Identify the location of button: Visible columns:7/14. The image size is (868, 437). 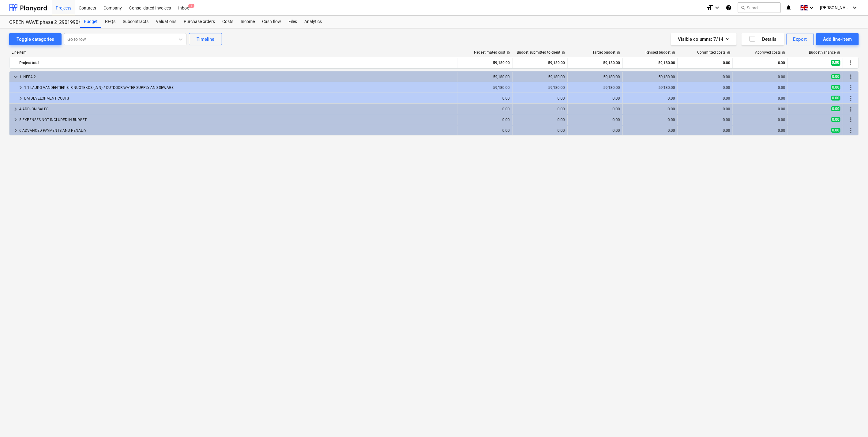
(703, 39).